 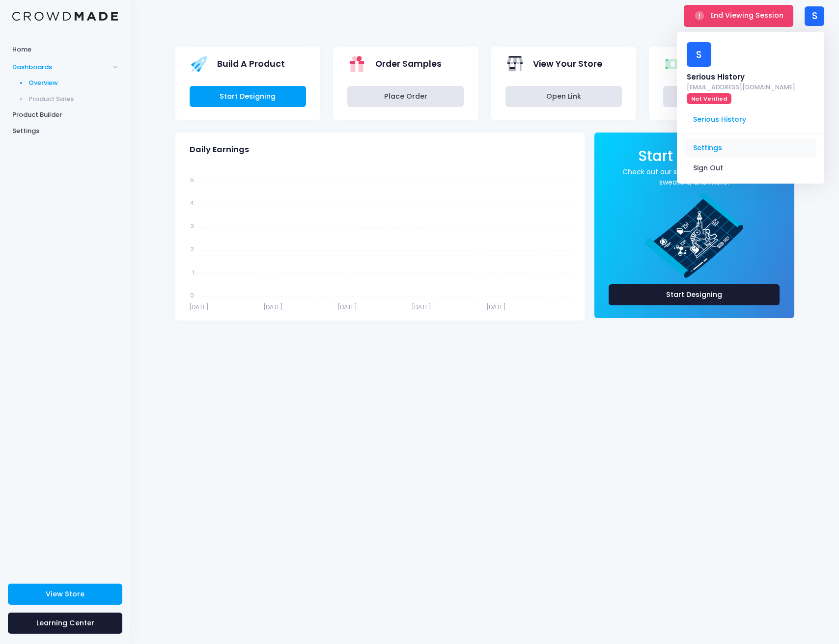 I want to click on span: View Store, so click(x=65, y=594).